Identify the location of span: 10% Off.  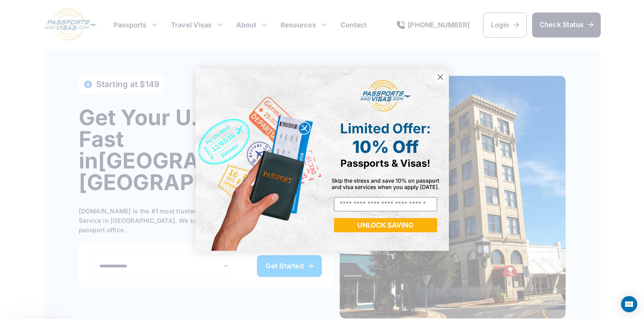
(385, 147).